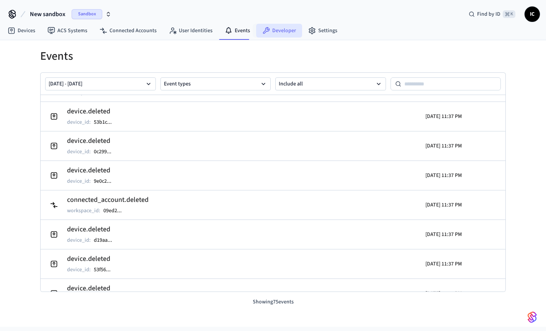  Describe the element at coordinates (105, 269) in the screenshot. I see `button: 53f56...` at that location.